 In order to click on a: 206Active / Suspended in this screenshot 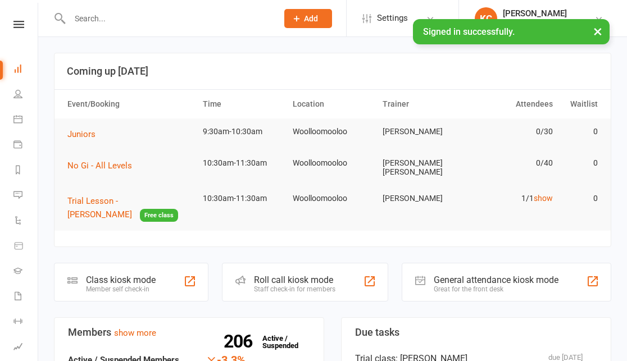, I will do `click(281, 342)`.